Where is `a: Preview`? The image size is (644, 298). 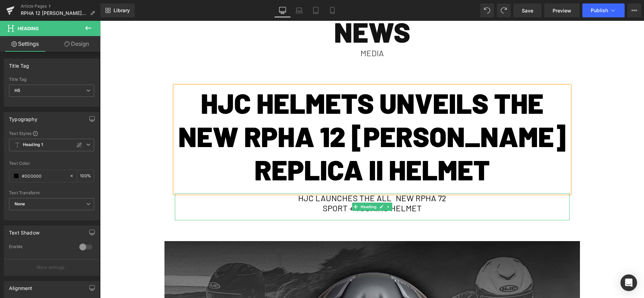 a: Preview is located at coordinates (562, 10).